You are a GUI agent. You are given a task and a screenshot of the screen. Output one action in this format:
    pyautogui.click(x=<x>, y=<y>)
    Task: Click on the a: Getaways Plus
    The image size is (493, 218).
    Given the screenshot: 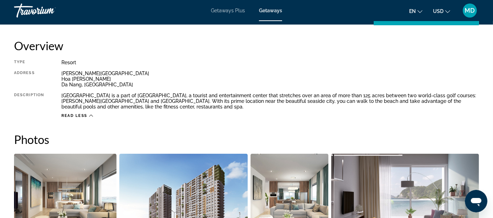 What is the action you would take?
    pyautogui.click(x=228, y=11)
    